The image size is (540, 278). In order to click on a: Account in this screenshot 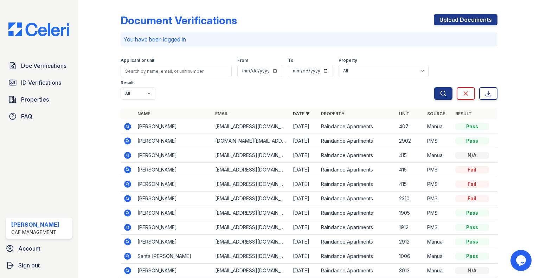, I will do `click(39, 249)`.